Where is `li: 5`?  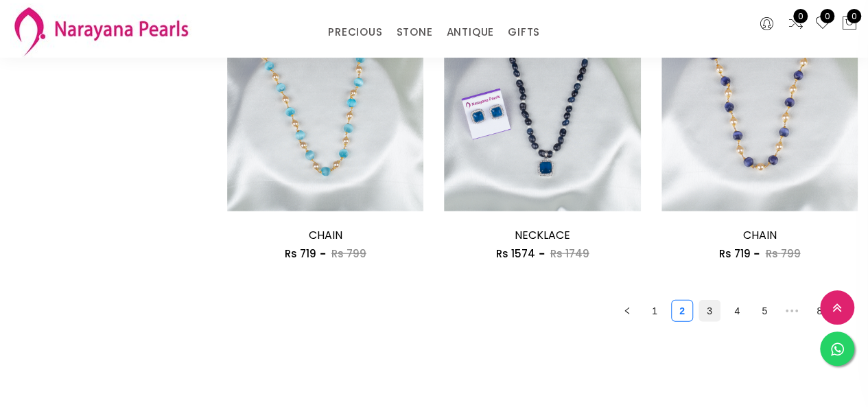
li: 5 is located at coordinates (764, 311).